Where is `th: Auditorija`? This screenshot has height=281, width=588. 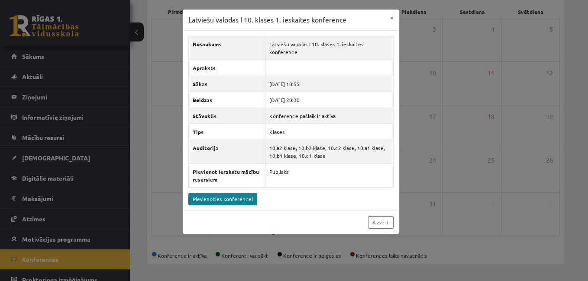 th: Auditorija is located at coordinates (226, 151).